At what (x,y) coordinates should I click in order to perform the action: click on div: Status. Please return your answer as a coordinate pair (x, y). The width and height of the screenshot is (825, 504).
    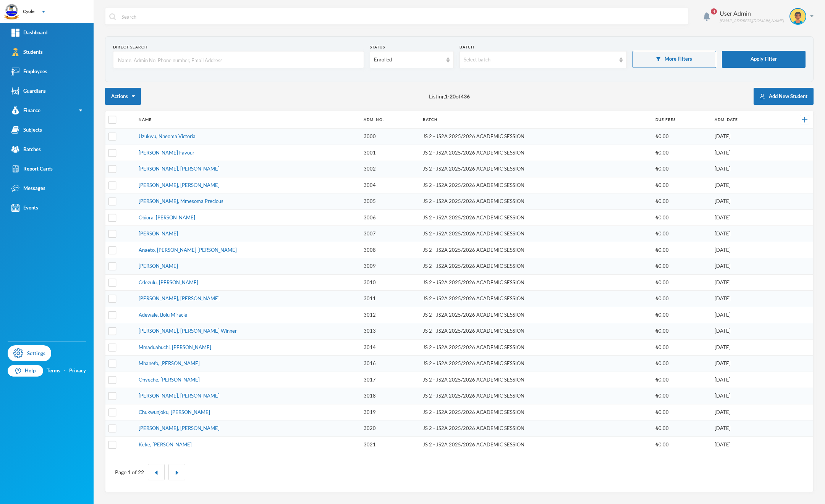
    Looking at the image, I should click on (411, 47).